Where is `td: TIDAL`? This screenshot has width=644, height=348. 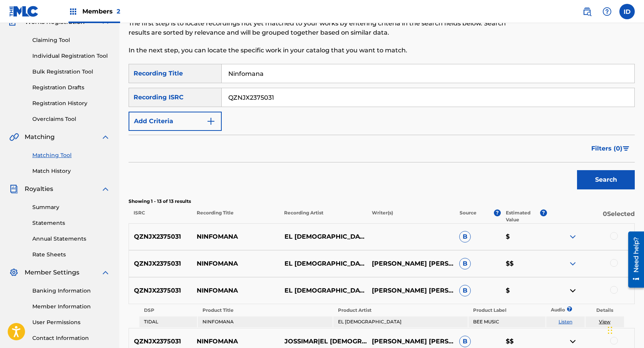 td: TIDAL is located at coordinates (168, 322).